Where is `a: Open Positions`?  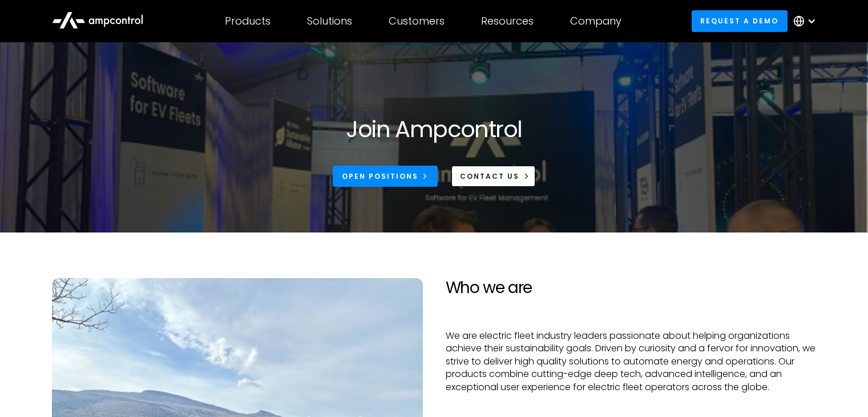
a: Open Positions is located at coordinates (385, 176).